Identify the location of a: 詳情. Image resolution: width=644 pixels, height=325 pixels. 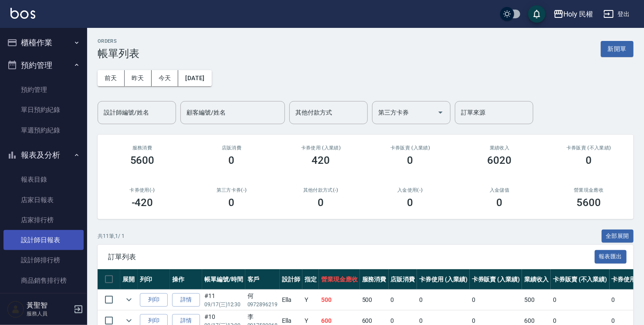
(186, 300).